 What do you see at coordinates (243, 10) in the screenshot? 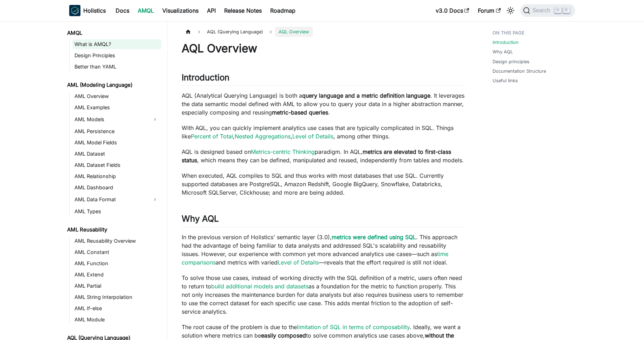
I see `a: Release Notes` at bounding box center [243, 10].